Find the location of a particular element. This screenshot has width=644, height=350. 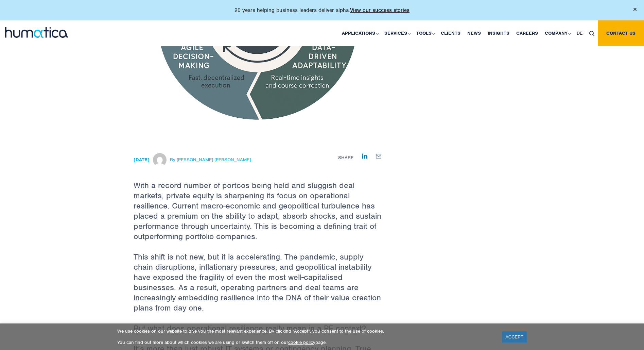

input: I agree to Humatica'sData Protection Policyand that Humatica may use my data to contact e via ema... is located at coordinates (4, 47).